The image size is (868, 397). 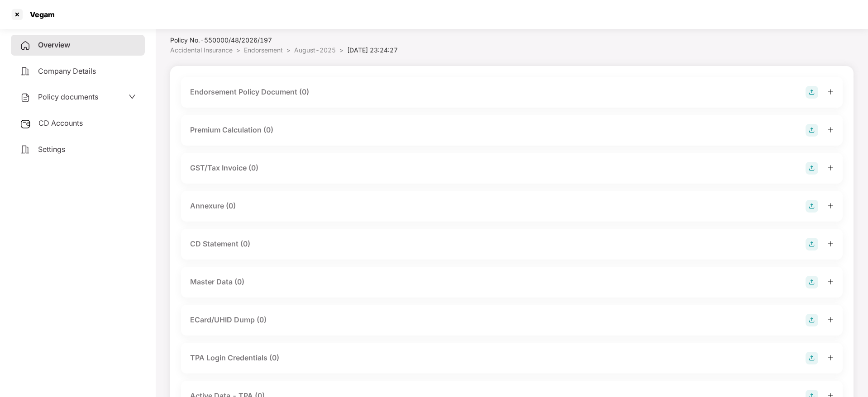 I want to click on span: August-2025, so click(x=315, y=50).